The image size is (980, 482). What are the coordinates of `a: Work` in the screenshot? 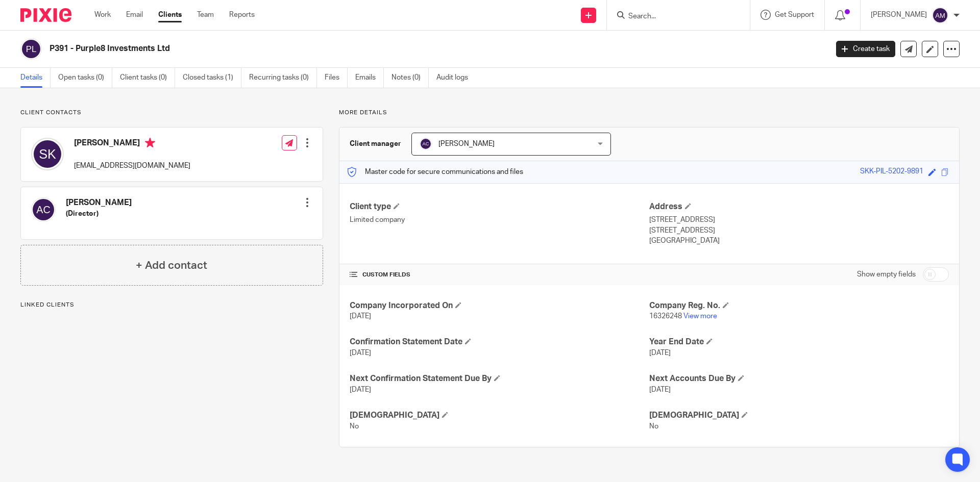 It's located at (103, 15).